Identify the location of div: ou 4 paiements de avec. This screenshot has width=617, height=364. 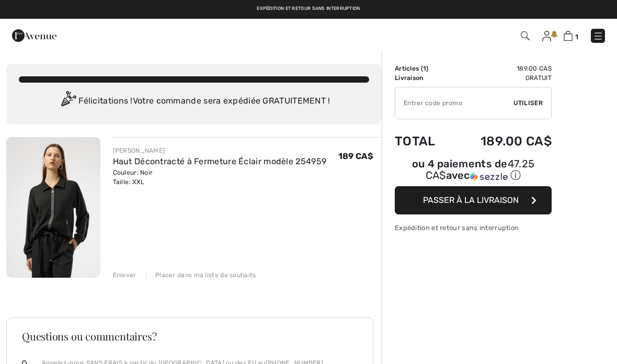
(473, 171).